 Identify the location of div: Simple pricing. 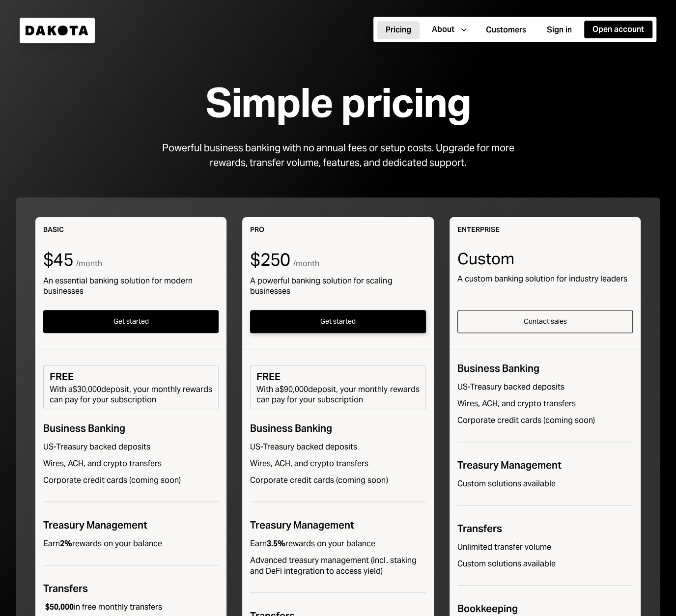
(337, 103).